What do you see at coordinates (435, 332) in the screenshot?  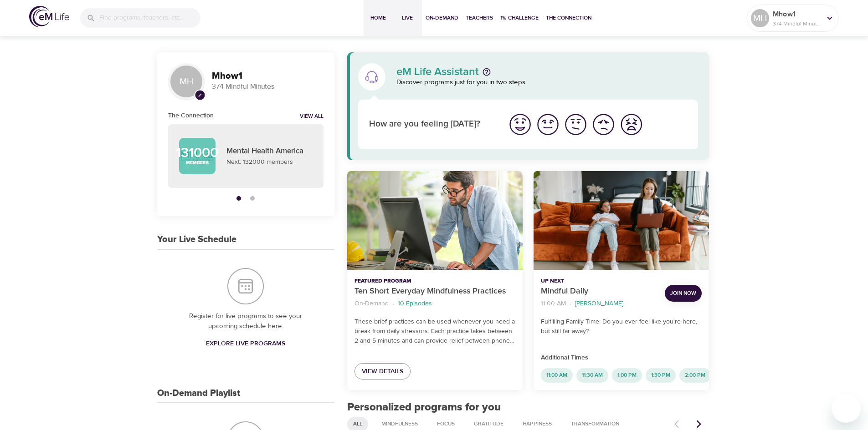 I see `p: These brief practices can be used whenever you need a break from daily stressors. Each practice t...` at bounding box center [435, 332].